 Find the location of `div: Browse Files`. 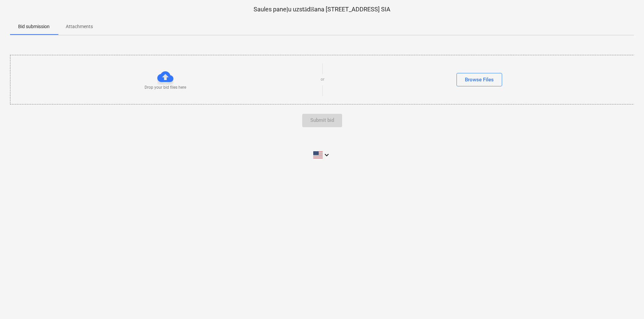

div: Browse Files is located at coordinates (479, 80).